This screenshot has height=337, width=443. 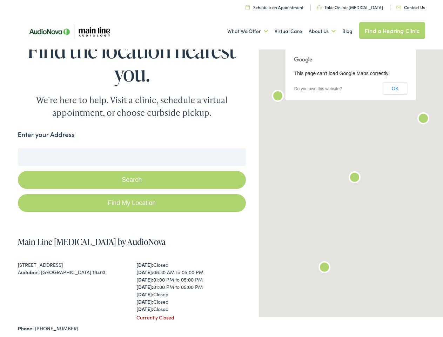 What do you see at coordinates (191, 317) in the screenshot?
I see `div: Currently Closed` at bounding box center [191, 317].